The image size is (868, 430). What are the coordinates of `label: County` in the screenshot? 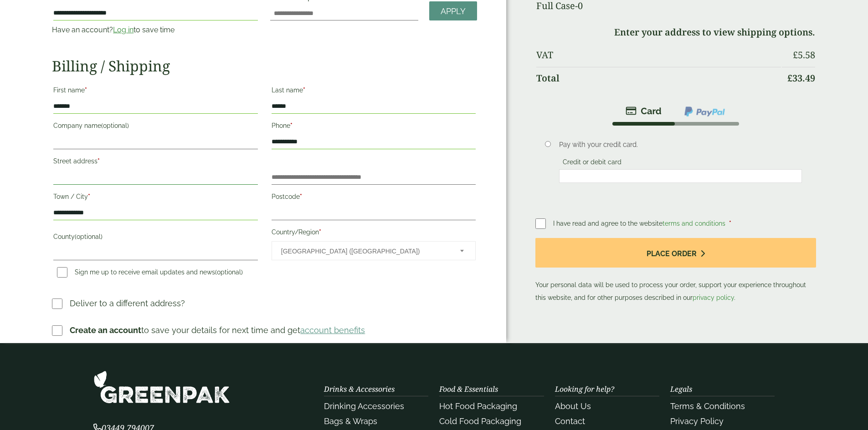 It's located at (155, 238).